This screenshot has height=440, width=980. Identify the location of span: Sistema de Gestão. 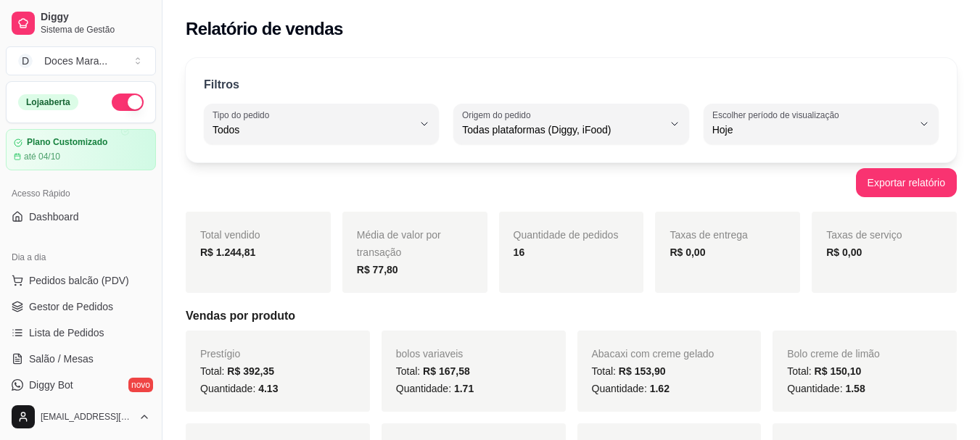
(95, 30).